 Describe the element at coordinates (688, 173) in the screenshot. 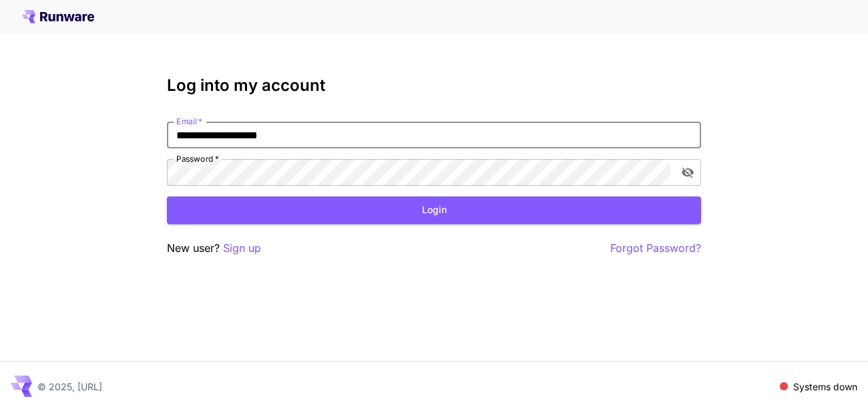

I see `button: toggle password visibility` at that location.